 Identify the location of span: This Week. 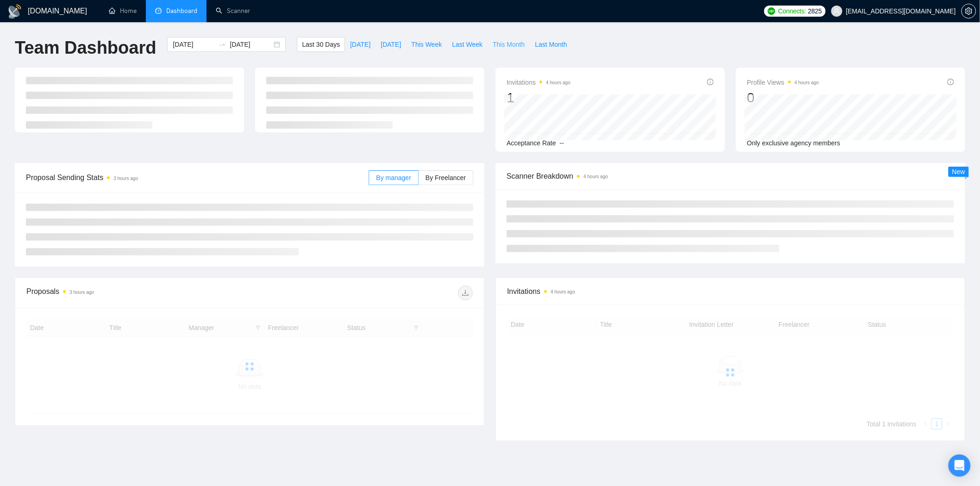
(426, 45).